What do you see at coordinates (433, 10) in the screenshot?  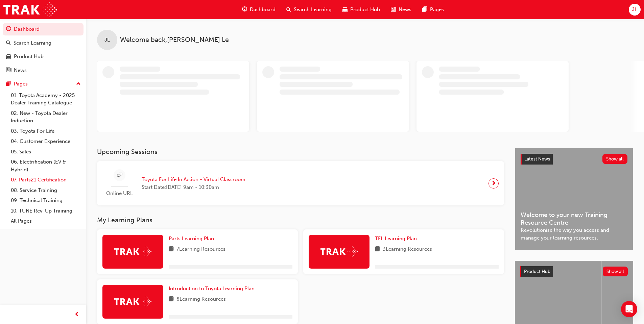 I see `a: pages-iconPages` at bounding box center [433, 10].